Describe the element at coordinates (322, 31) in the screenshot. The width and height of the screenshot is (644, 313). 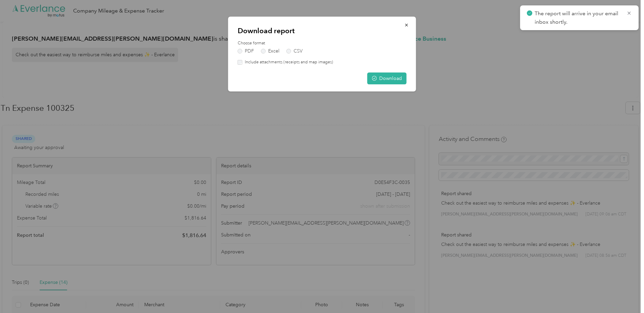
I see `p: Download report` at that location.